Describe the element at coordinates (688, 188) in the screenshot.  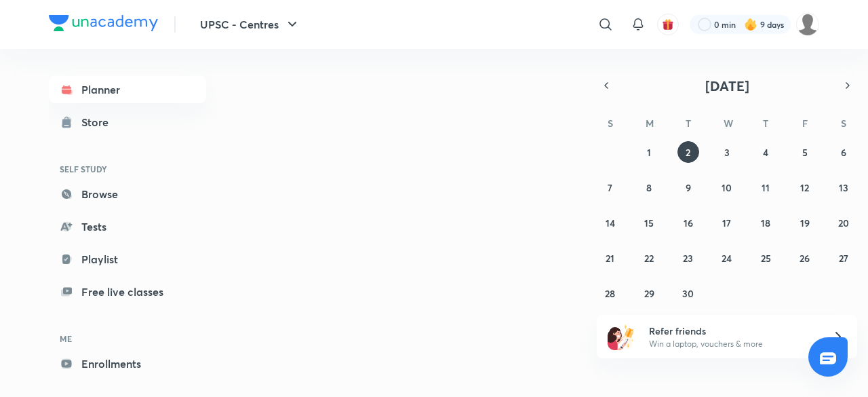
I see `button: September 9, 2025` at that location.